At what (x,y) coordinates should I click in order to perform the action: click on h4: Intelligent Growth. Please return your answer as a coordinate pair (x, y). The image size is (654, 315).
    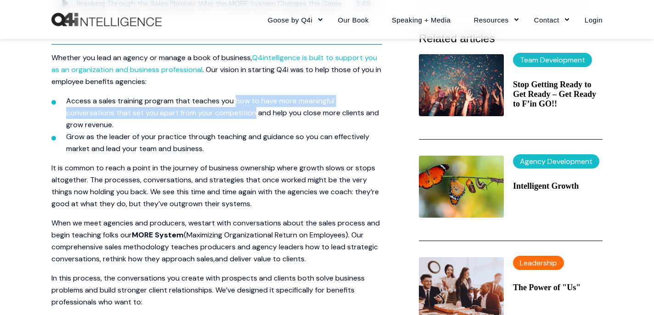
    Looking at the image, I should click on (557, 186).